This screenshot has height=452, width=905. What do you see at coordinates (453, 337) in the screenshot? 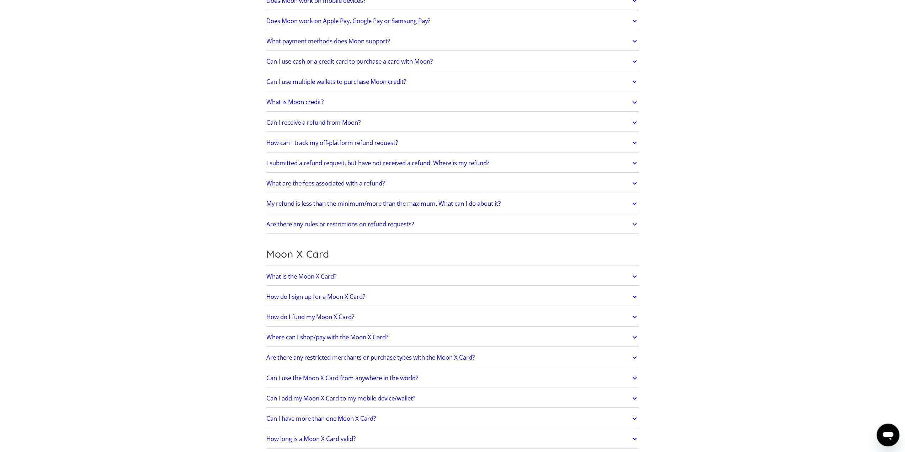
I see `a: Where can I shop/pay with the Moon X Card?` at bounding box center [453, 337].